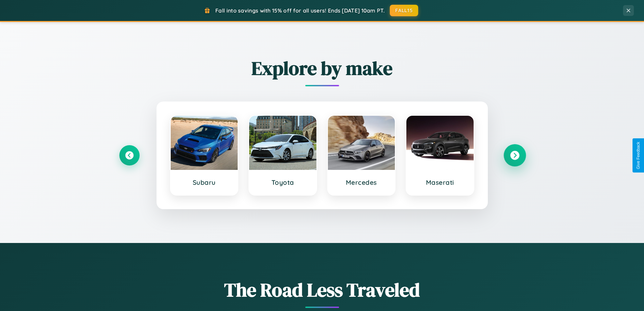 The width and height of the screenshot is (644, 311). What do you see at coordinates (638, 155) in the screenshot?
I see `div: Give Feedback` at bounding box center [638, 155].